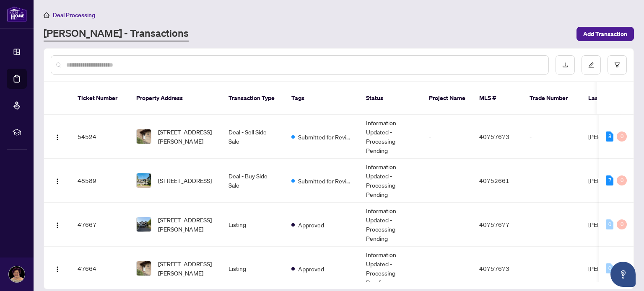 The image size is (644, 291). I want to click on button: Open asap, so click(623, 274).